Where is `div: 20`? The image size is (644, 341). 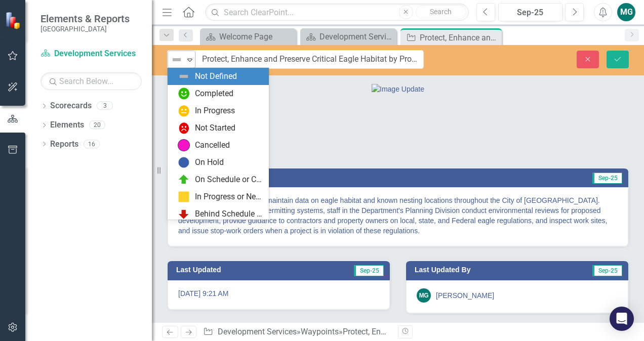
div: 20 is located at coordinates (97, 125).